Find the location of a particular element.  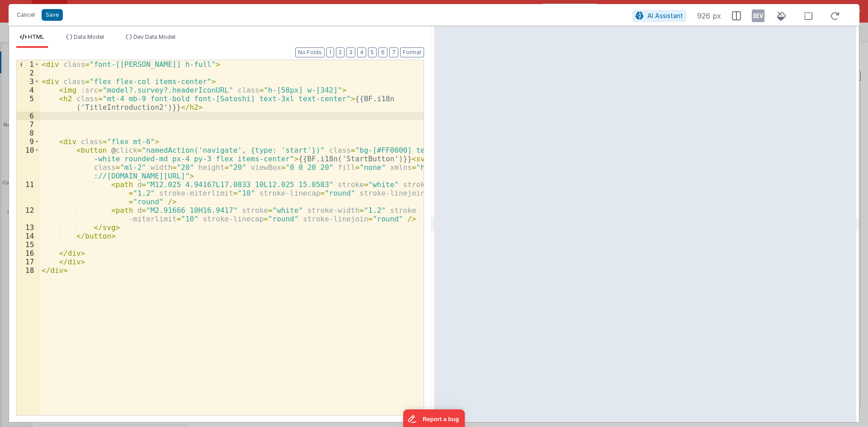

div: 5 is located at coordinates (28, 103).